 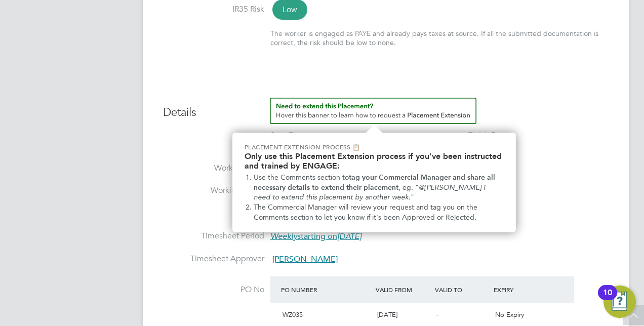 What do you see at coordinates (374, 161) in the screenshot?
I see `h2: Only use this Placement Extension process if you've been instructed and trained by ENGAGE:` at bounding box center [374, 161].